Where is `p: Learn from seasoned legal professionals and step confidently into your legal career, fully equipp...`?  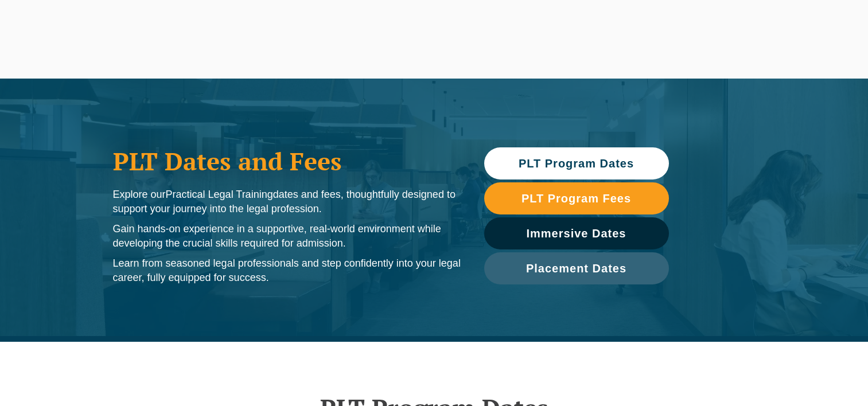
p: Learn from seasoned legal professionals and step confidently into your legal career, fully equipp... is located at coordinates (287, 270).